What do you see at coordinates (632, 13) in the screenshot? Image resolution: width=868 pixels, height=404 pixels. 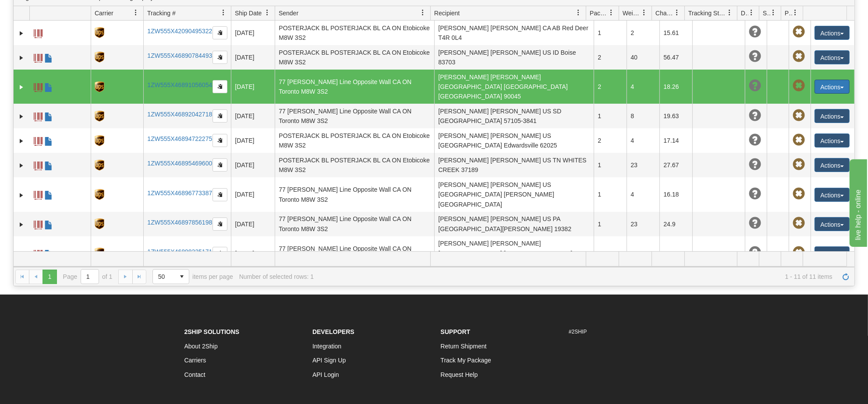 I see `span: Weight` at bounding box center [632, 13].